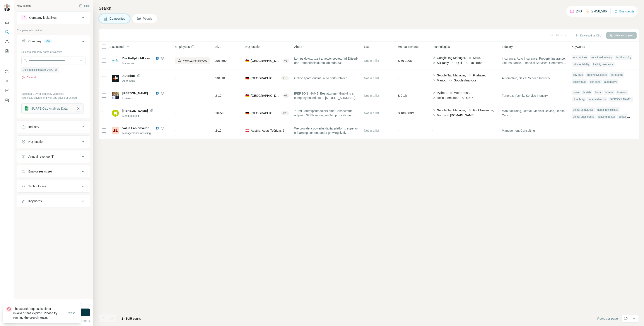  What do you see at coordinates (298, 47) in the screenshot?
I see `span: About` at bounding box center [298, 47].